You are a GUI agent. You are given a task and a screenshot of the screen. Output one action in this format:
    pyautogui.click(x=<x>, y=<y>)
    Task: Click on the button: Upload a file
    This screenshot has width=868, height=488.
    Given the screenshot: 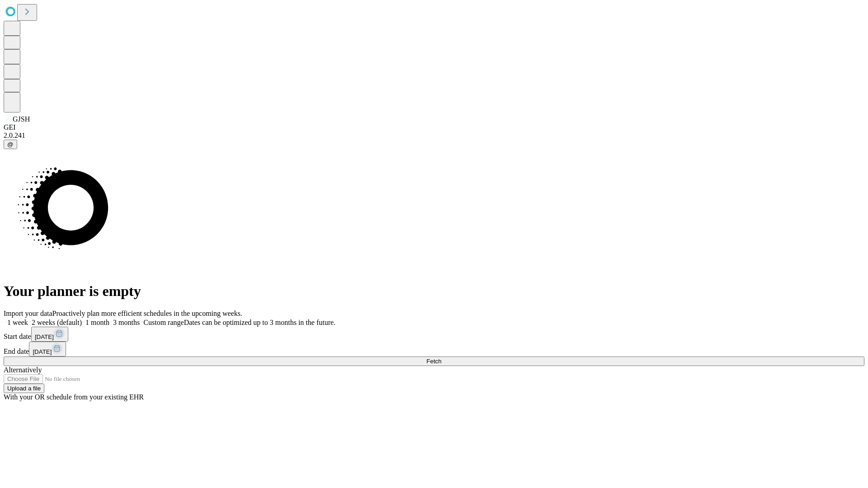 What is the action you would take?
    pyautogui.click(x=24, y=388)
    